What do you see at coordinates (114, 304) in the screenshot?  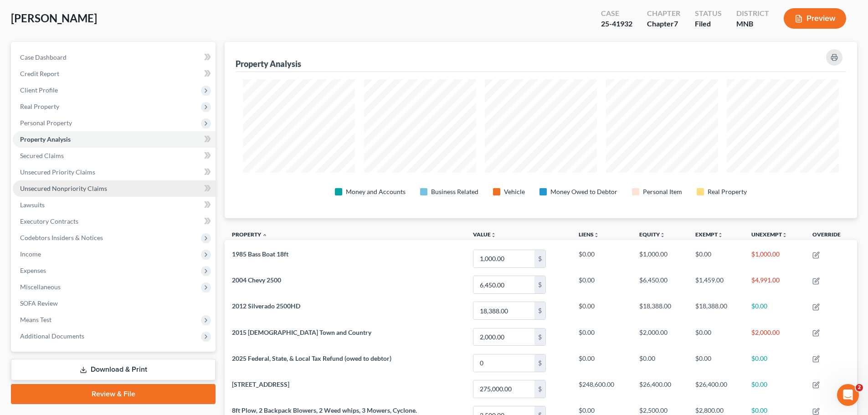 I see `a: SOFA Review` at bounding box center [114, 304].